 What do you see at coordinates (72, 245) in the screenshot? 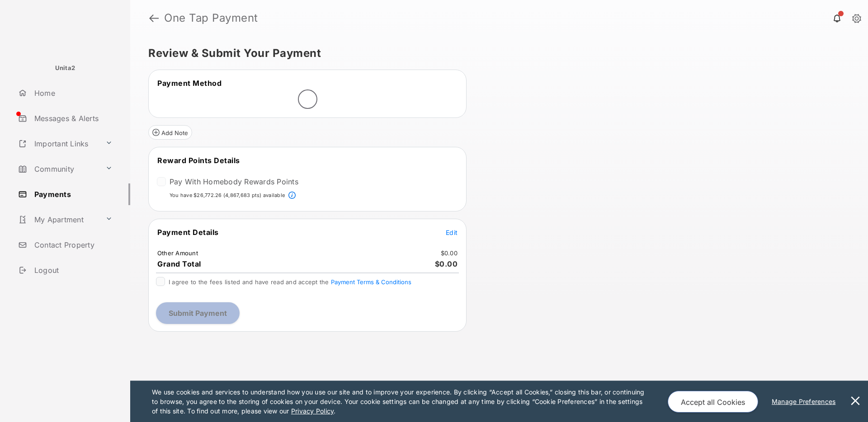
I see `a: Contact Property` at bounding box center [72, 245].